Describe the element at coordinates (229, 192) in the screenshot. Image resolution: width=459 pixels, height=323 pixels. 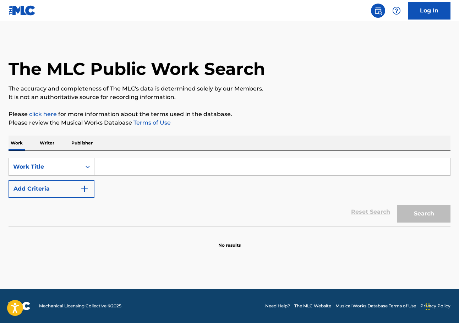
I see `form: Search Form` at that location.